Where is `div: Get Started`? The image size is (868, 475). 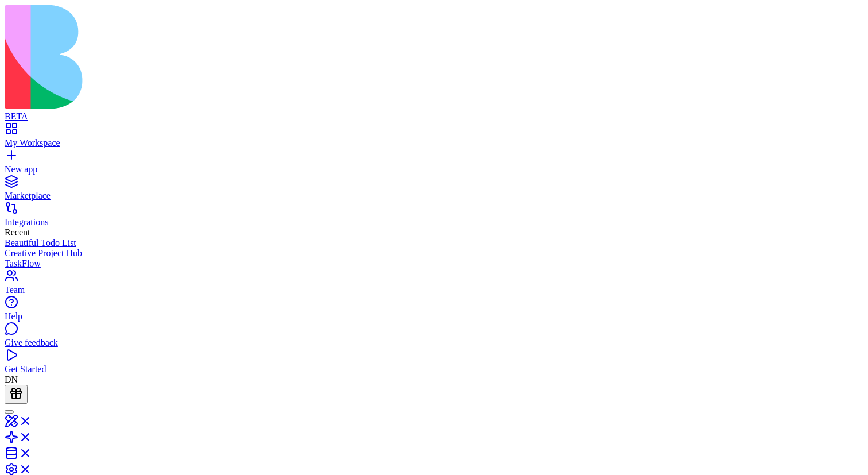 div: Get Started is located at coordinates (434, 369).